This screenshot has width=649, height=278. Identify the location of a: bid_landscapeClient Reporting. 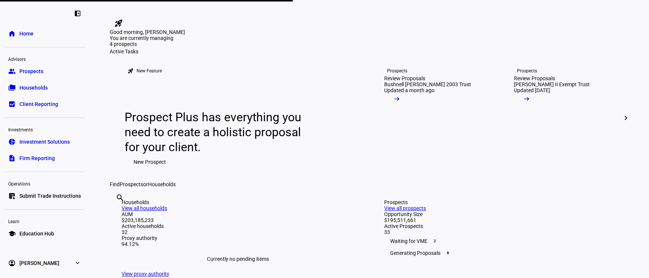
(45, 104).